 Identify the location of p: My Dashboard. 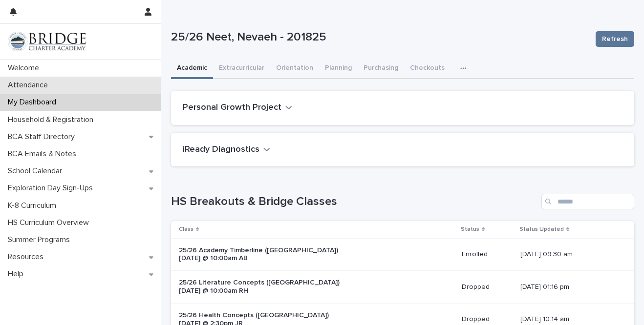
(34, 102).